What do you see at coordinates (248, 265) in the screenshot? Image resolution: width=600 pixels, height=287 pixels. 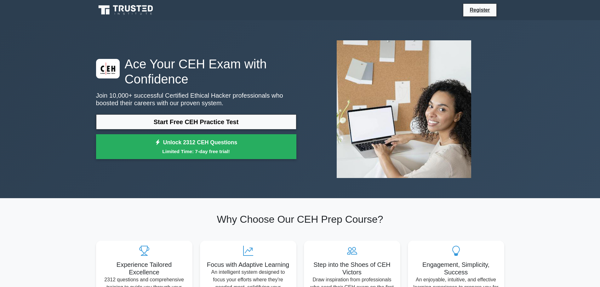 I see `h5: Focus with Adaptive Learning` at bounding box center [248, 265].